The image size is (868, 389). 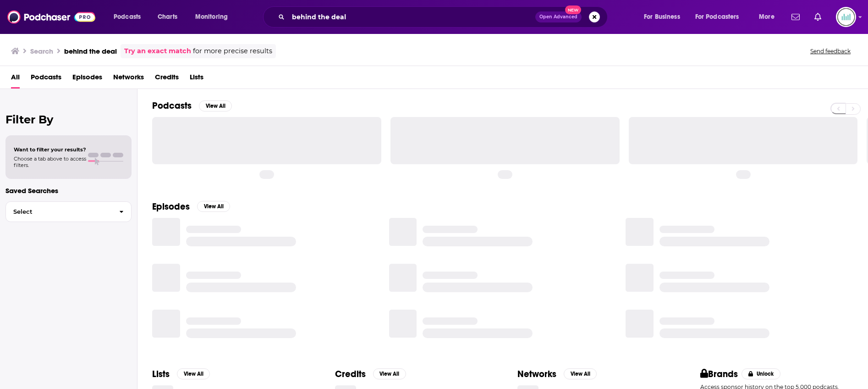 What do you see at coordinates (719, 374) in the screenshot?
I see `h2: Brands` at bounding box center [719, 374].